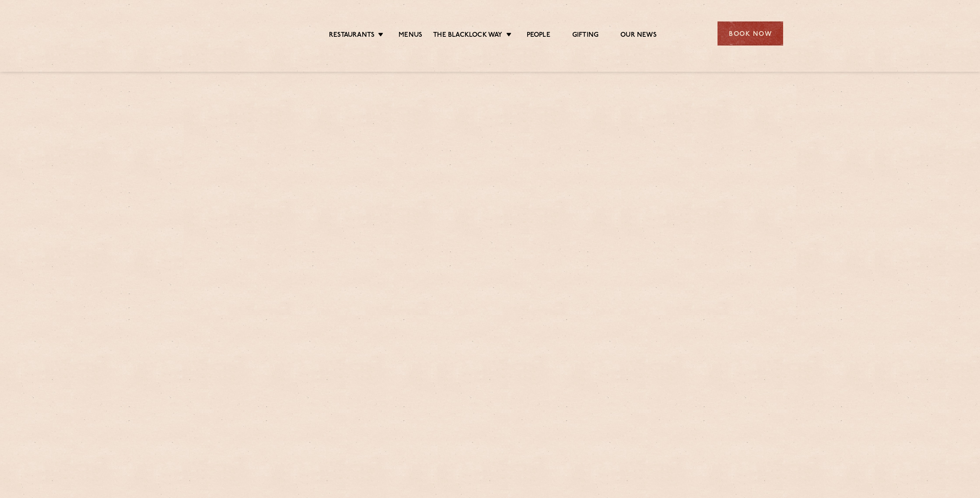 The image size is (980, 498). I want to click on img: svg%3E, so click(234, 33).